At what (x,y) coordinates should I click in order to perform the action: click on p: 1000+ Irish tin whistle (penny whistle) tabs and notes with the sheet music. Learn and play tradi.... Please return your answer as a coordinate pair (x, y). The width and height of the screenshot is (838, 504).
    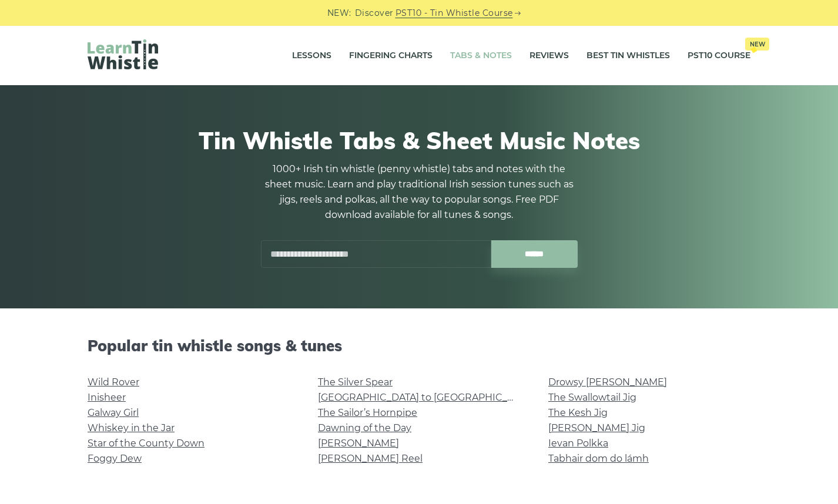
    Looking at the image, I should click on (419, 192).